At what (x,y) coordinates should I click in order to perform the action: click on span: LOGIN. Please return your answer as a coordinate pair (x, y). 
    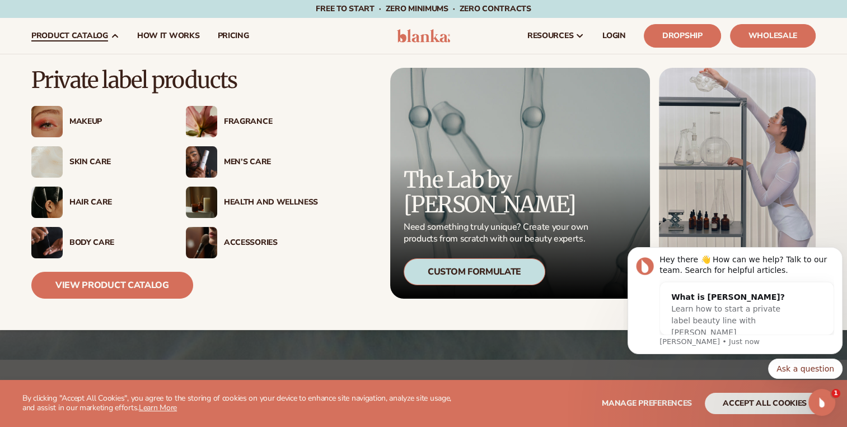
    Looking at the image, I should click on (614, 36).